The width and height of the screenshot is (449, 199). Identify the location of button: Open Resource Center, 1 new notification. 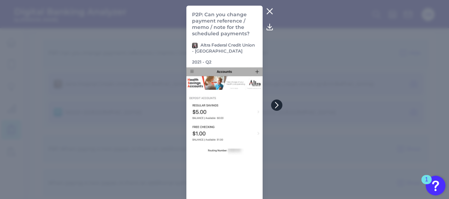
(435, 186).